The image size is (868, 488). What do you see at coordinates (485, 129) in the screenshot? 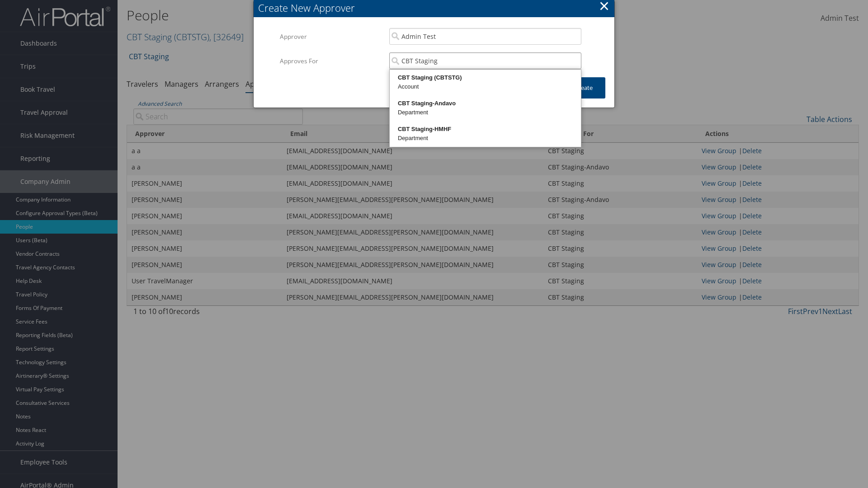
I see `div: CBT Staging-HMHF` at bounding box center [485, 129].